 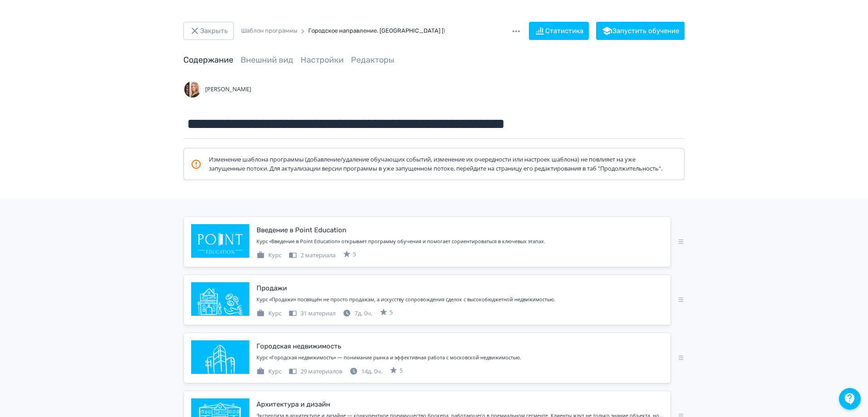 What do you see at coordinates (372, 60) in the screenshot?
I see `a: Редакторы` at bounding box center [372, 60].